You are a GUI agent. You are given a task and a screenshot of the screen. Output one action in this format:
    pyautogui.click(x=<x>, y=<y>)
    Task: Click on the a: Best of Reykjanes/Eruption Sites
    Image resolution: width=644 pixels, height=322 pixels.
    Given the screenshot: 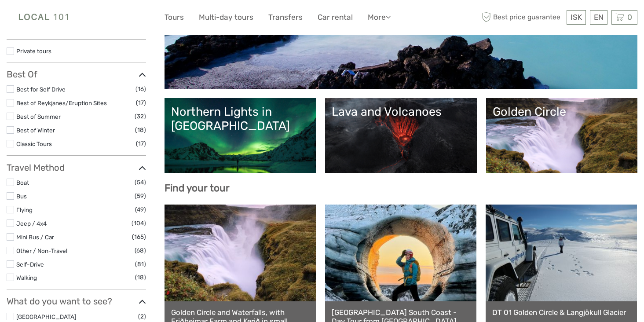 What is the action you would take?
    pyautogui.click(x=61, y=103)
    